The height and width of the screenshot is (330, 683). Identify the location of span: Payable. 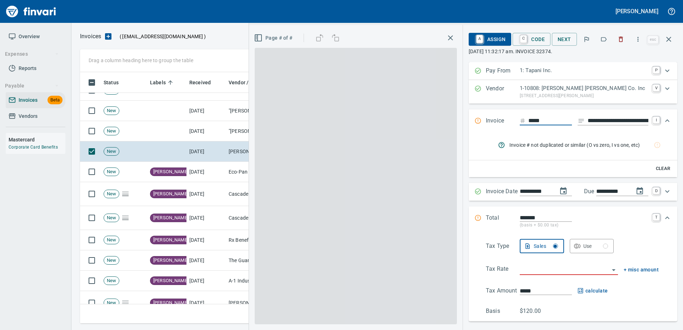
(32, 86).